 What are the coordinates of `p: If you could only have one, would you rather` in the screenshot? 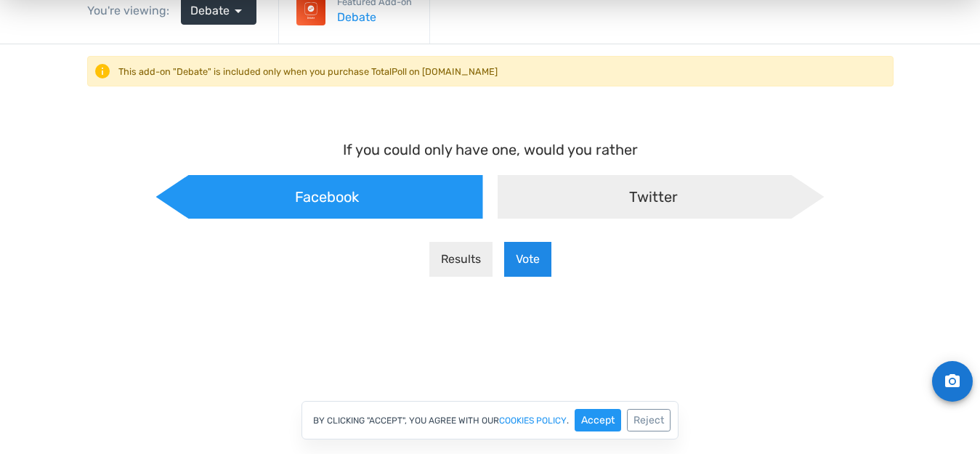 It's located at (490, 40).